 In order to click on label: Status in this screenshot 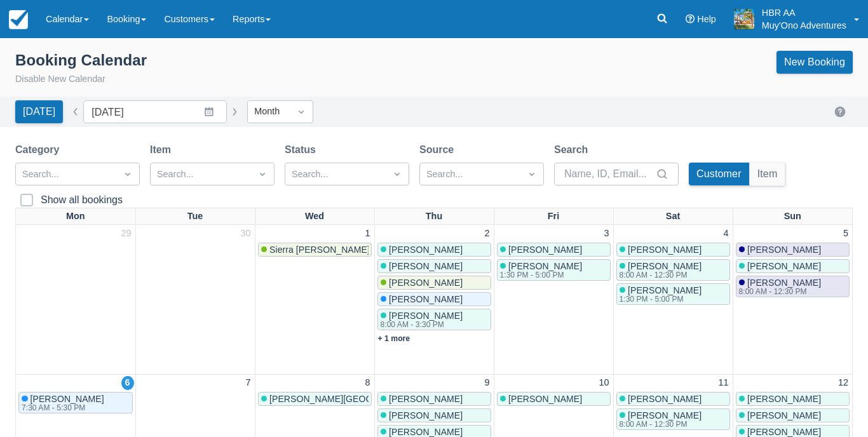, I will do `click(303, 150)`.